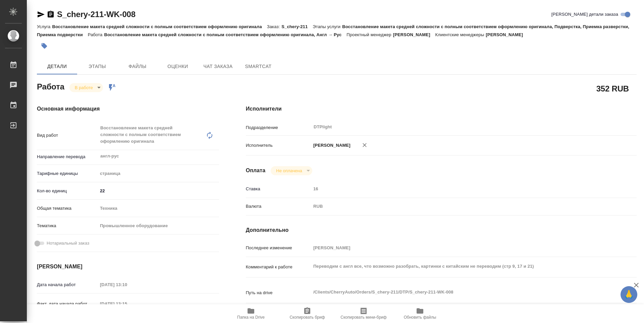 This screenshot has width=644, height=323. What do you see at coordinates (363, 317) in the screenshot?
I see `span: Скопировать мини-бриф` at bounding box center [363, 317].